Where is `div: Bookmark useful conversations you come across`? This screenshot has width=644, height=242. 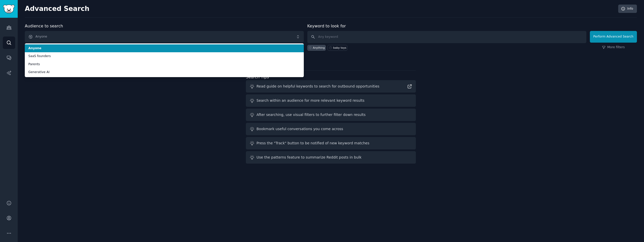
div: Bookmark useful conversations you come across is located at coordinates (300, 129).